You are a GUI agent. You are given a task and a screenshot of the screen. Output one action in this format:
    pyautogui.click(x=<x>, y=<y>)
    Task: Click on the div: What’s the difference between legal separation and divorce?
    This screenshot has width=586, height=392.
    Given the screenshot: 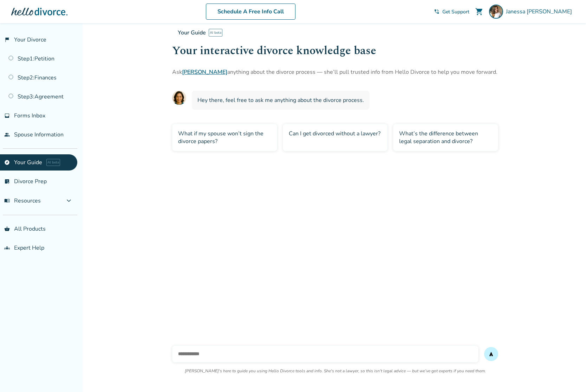 What is the action you would take?
    pyautogui.click(x=445, y=137)
    